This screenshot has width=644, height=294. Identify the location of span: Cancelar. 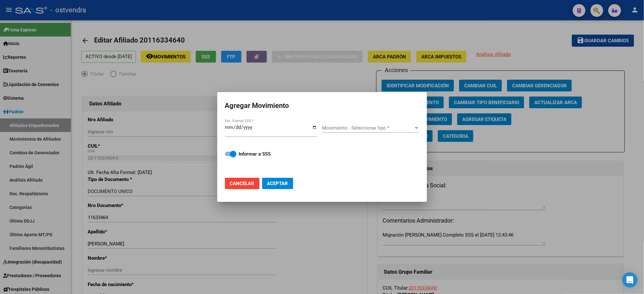
(242, 184).